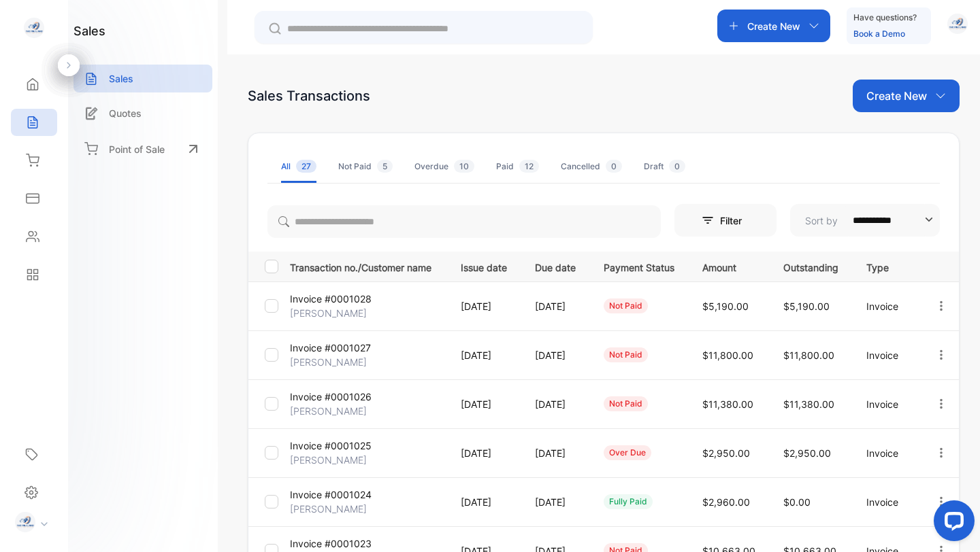 This screenshot has height=552, width=980. What do you see at coordinates (309, 96) in the screenshot?
I see `div: Sales Transactions` at bounding box center [309, 96].